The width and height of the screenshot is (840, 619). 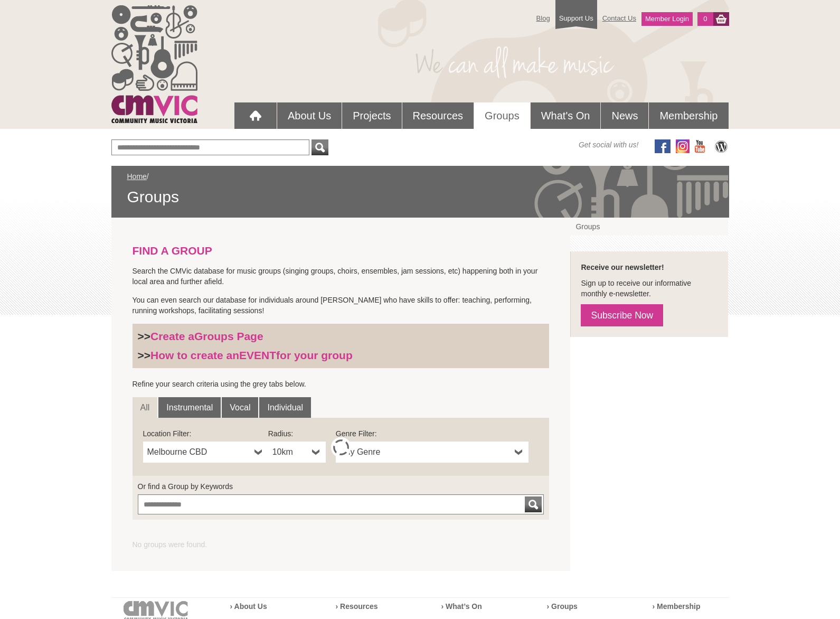 I want to click on label: Location Filter:, so click(x=205, y=433).